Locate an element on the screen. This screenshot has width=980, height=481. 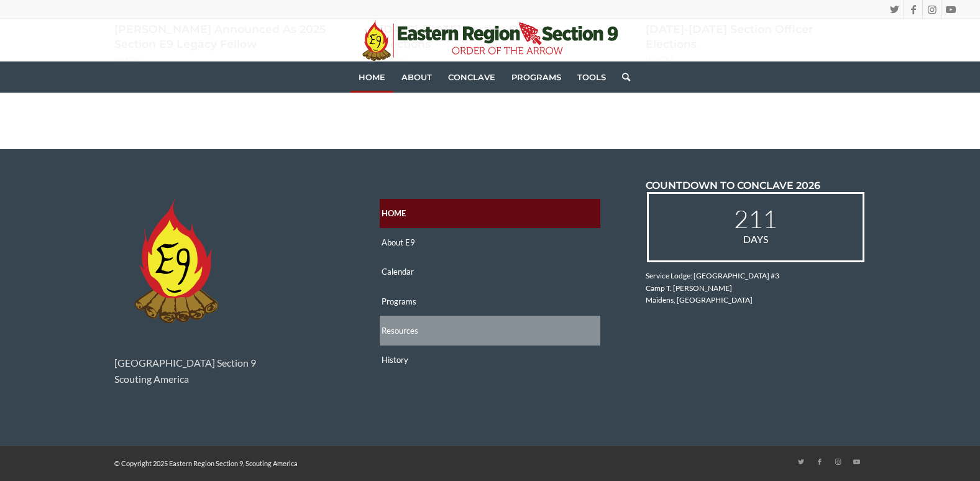
a: Link to Facebook is located at coordinates (820, 462).